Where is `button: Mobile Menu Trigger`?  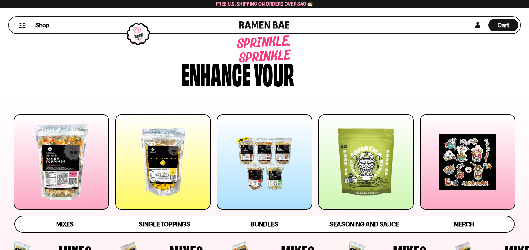
button: Mobile Menu Trigger is located at coordinates (22, 25).